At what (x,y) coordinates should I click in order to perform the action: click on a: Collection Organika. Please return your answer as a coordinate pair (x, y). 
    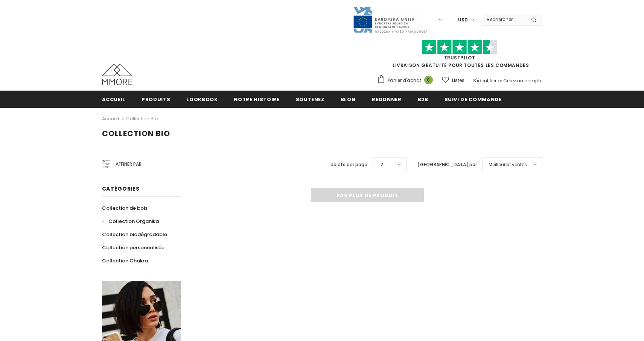
    Looking at the image, I should click on (130, 221).